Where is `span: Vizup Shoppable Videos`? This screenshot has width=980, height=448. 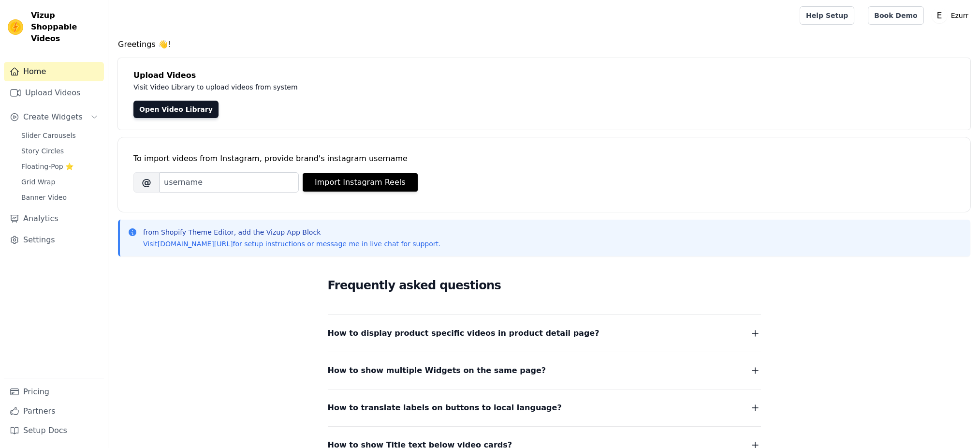 span: Vizup Shoppable Videos is located at coordinates (66, 27).